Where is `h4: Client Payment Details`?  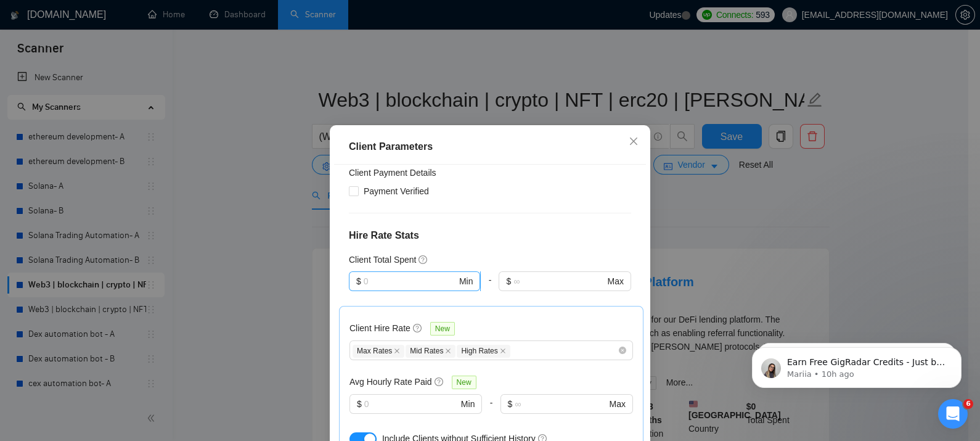
h4: Client Payment Details is located at coordinates (393, 172).